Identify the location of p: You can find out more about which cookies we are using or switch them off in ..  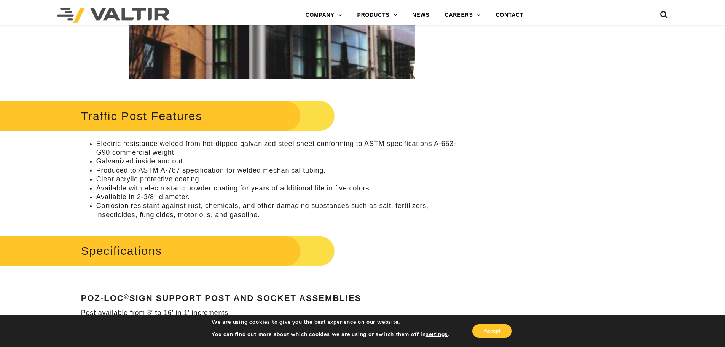
(330, 334).